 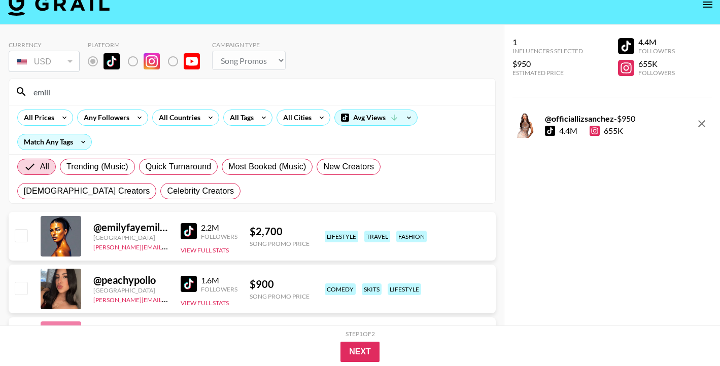 What do you see at coordinates (192, 61) in the screenshot?
I see `img: YouTube` at bounding box center [192, 61].